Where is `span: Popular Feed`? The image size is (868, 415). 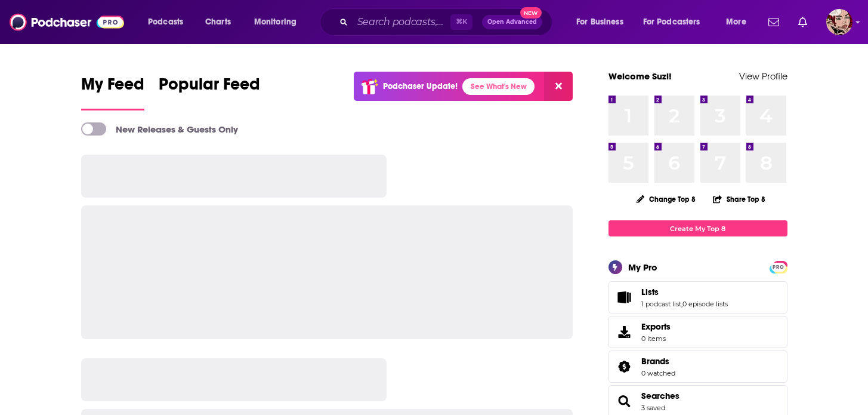 span: Popular Feed is located at coordinates (210, 88).